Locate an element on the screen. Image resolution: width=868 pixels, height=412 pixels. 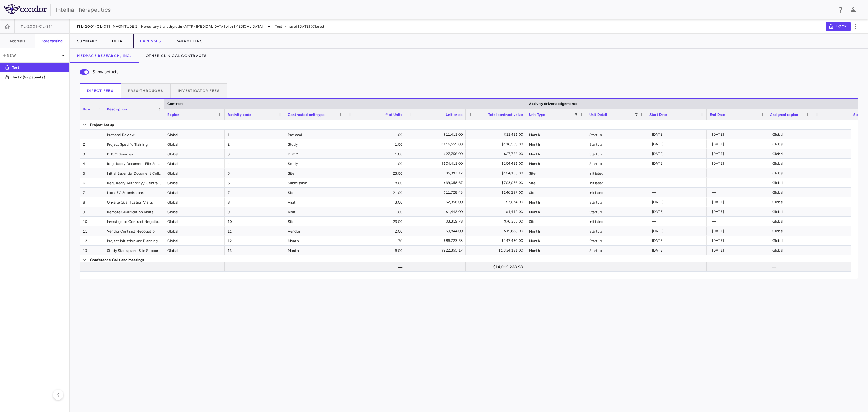
label: Show actuals is located at coordinates (97, 72).